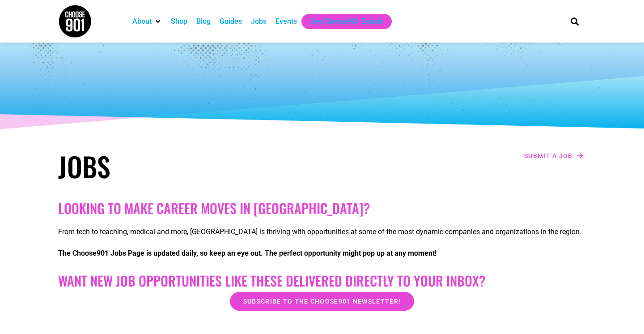 The width and height of the screenshot is (644, 334). Describe the element at coordinates (286, 21) in the screenshot. I see `a: Events` at that location.